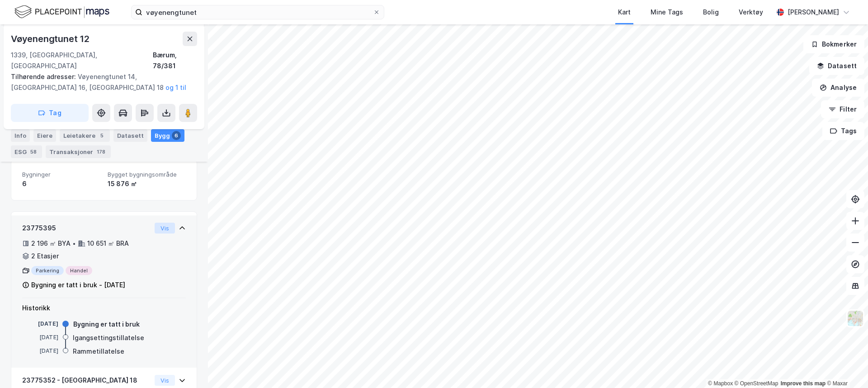 The image size is (868, 388). I want to click on div: Historikk, so click(104, 308).